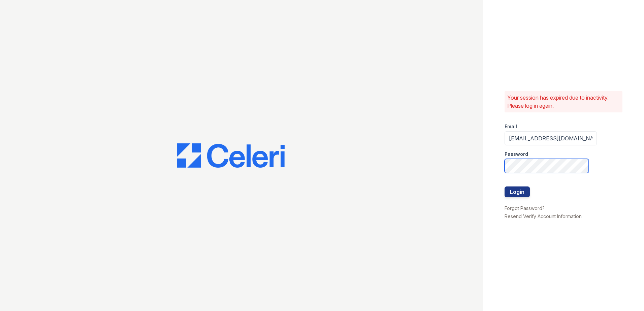 Image resolution: width=644 pixels, height=311 pixels. Describe the element at coordinates (516, 154) in the screenshot. I see `label: Password` at that location.